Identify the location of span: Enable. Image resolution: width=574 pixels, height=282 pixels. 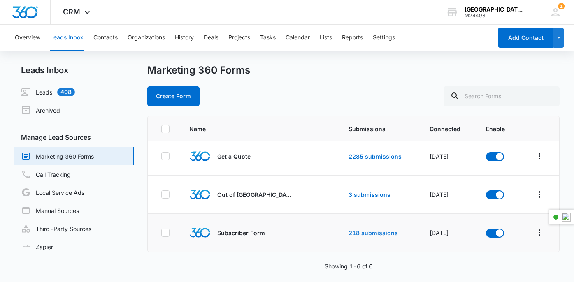
(498, 129).